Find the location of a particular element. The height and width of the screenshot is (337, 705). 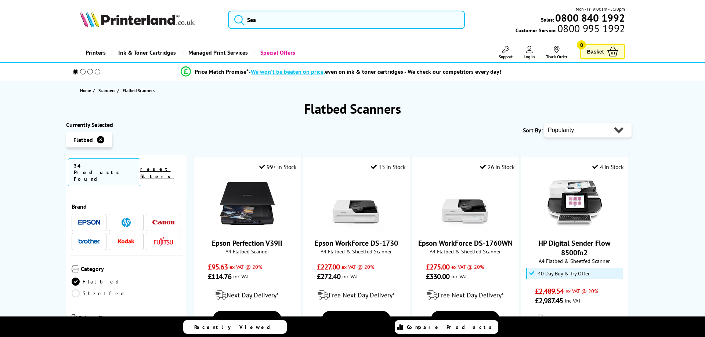

a: Brother is located at coordinates (89, 242).